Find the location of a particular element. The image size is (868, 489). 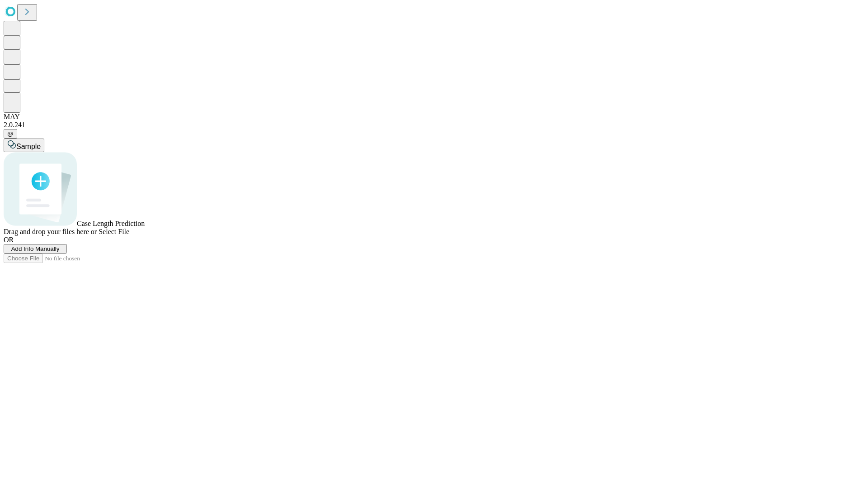

div: 2.0.241 is located at coordinates (434, 125).